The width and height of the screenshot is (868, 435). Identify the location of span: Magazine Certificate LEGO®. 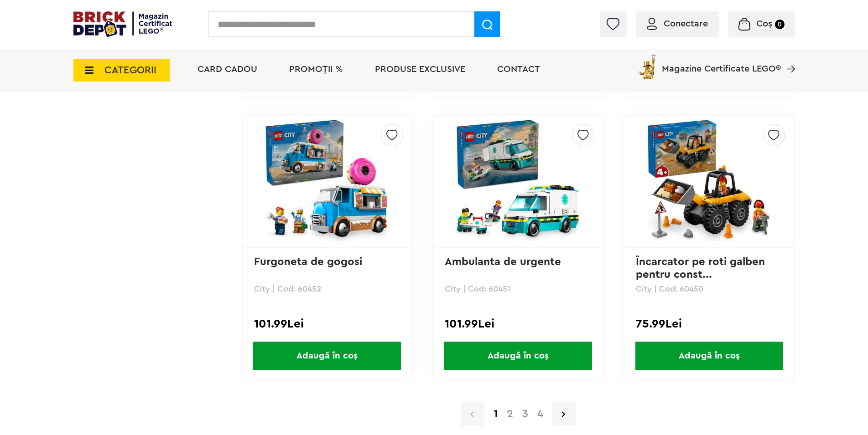
(721, 63).